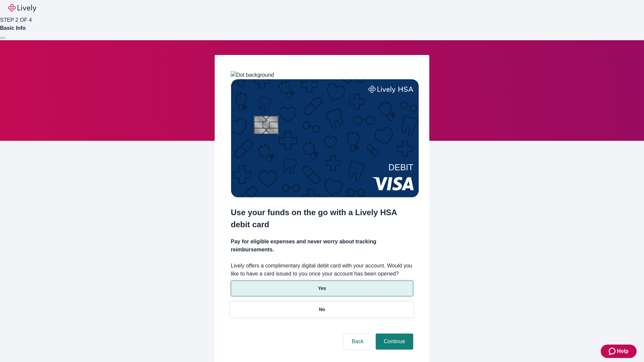 This screenshot has height=362, width=644. What do you see at coordinates (252, 75) in the screenshot?
I see `img: Dot background` at bounding box center [252, 75].